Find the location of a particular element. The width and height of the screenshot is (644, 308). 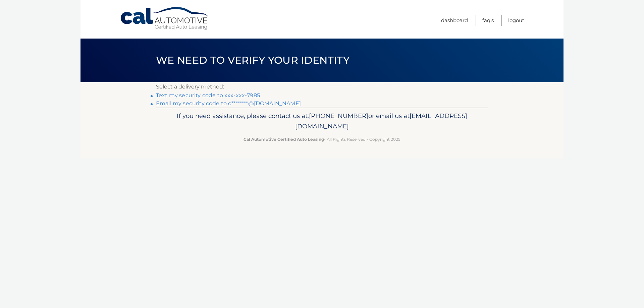

strong: Cal Automotive Certified Auto Leasing is located at coordinates (284, 139).